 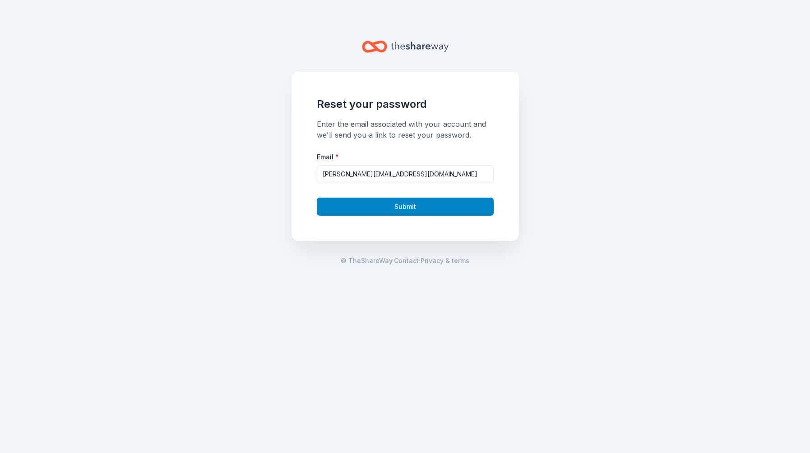 I want to click on div: Enter the email associated with your account and we'll send you a link to reset your password., so click(x=405, y=130).